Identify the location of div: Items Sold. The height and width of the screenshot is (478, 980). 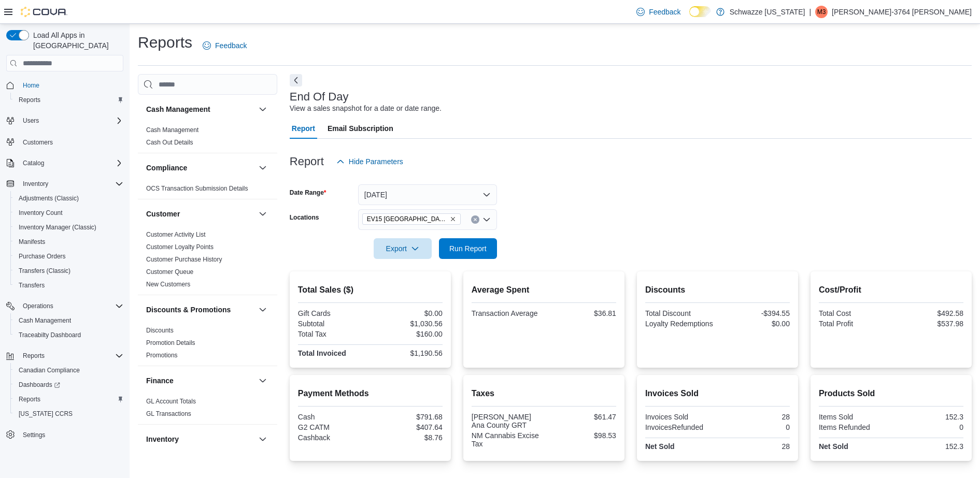
(854, 417).